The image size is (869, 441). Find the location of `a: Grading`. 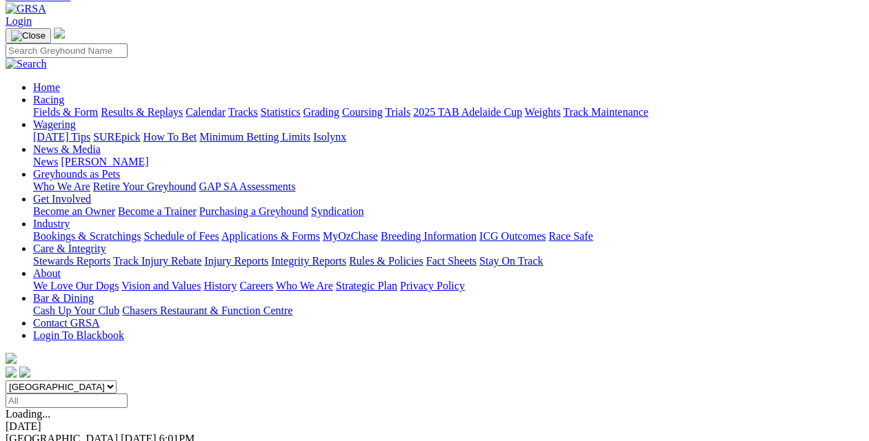

a: Grading is located at coordinates (321, 112).